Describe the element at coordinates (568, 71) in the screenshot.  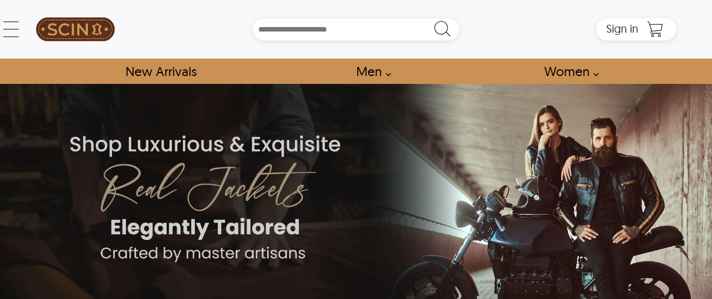
I see `a: Shop Women Leather Jackets` at that location.